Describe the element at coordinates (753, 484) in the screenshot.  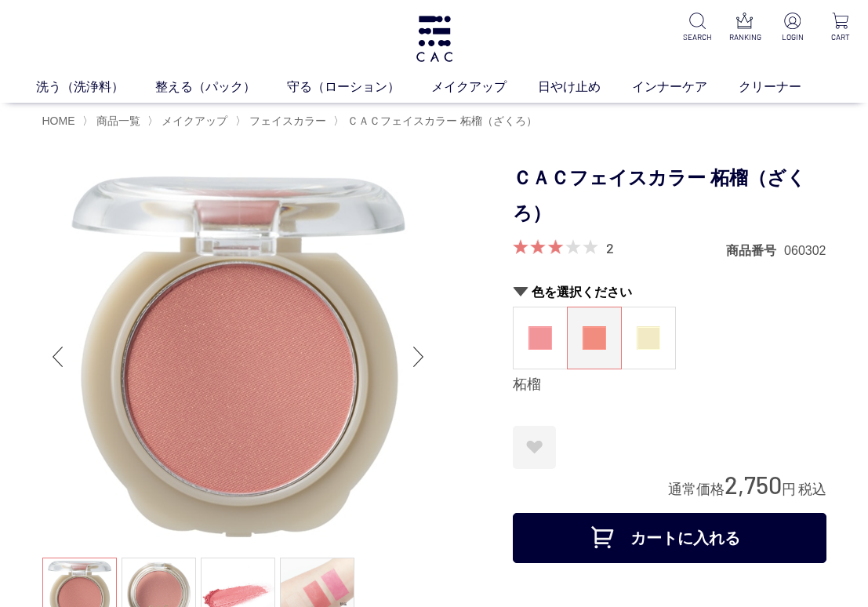
I see `span: 2,750` at that location.